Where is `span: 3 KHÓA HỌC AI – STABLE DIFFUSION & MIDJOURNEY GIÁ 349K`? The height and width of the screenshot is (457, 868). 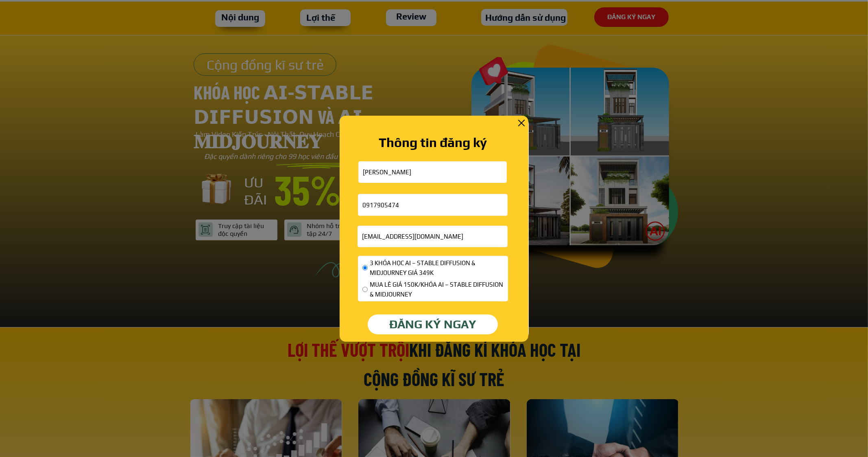 span: 3 KHÓA HỌC AI – STABLE DIFFUSION & MIDJOURNEY GIÁ 349K is located at coordinates (437, 268).